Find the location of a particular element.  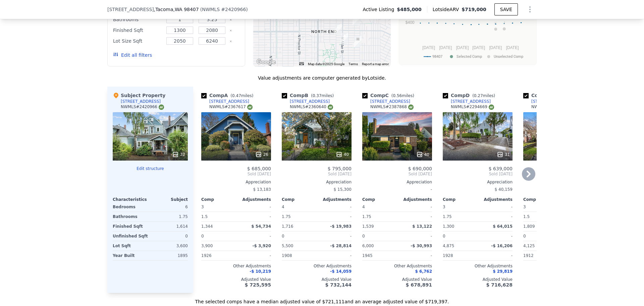

span: Active Listing is located at coordinates (380, 10).